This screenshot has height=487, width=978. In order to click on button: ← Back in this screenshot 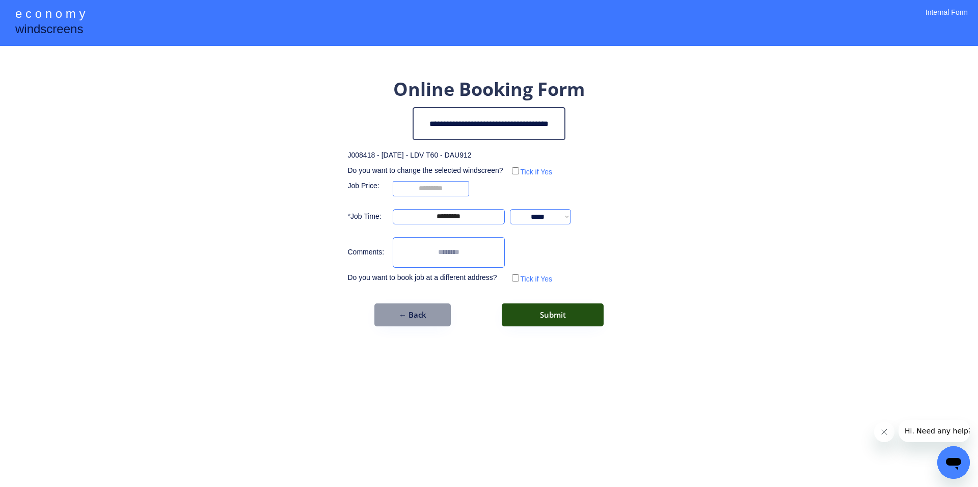, I will do `click(413, 314)`.